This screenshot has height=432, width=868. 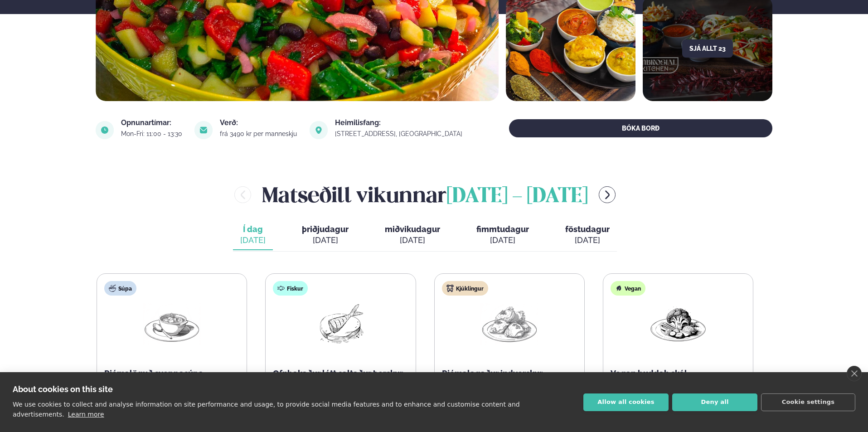 What do you see at coordinates (63, 389) in the screenshot?
I see `strong: About cookies on this site` at bounding box center [63, 389].